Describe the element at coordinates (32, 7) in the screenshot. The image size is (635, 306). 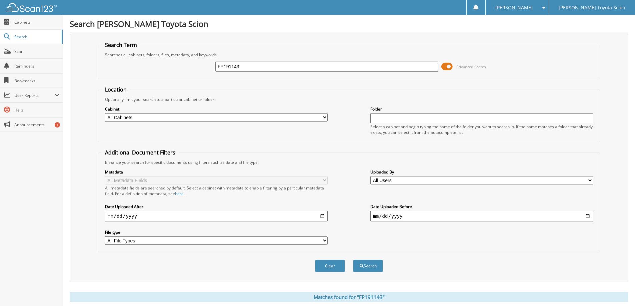
I see `img: scan123-logo-white.svg` at that location.